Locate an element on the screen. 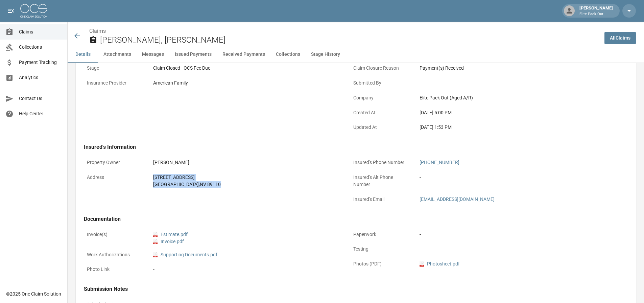 The width and height of the screenshot is (644, 303). a: pdfSupporting Documents.pdf is located at coordinates (185, 255).